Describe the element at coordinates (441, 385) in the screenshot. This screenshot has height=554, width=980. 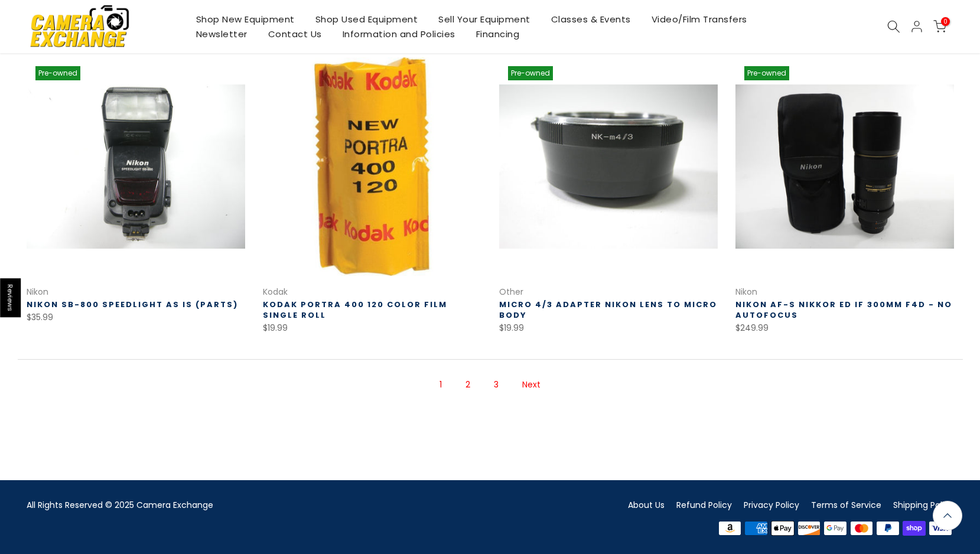
I see `span: Page 1` at that location.